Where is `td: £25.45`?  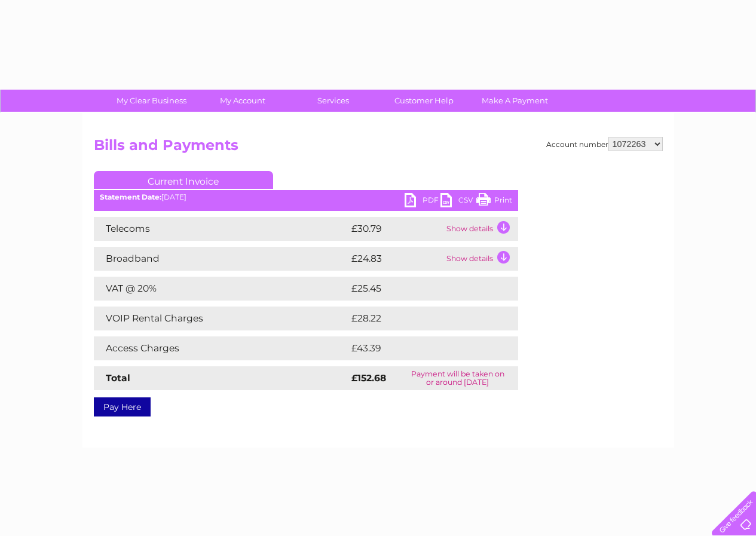
td: £25.45 is located at coordinates (420, 289).